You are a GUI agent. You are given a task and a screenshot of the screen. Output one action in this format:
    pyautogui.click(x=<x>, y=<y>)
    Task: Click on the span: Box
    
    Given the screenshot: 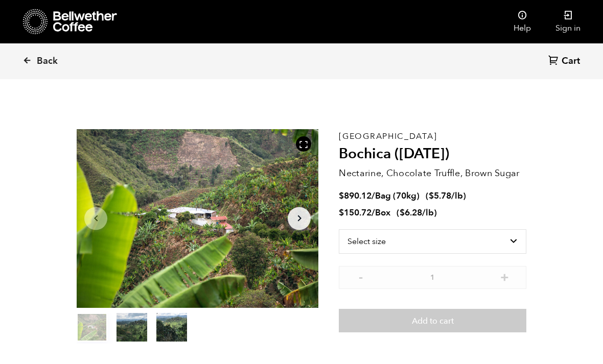 What is the action you would take?
    pyautogui.click(x=383, y=213)
    